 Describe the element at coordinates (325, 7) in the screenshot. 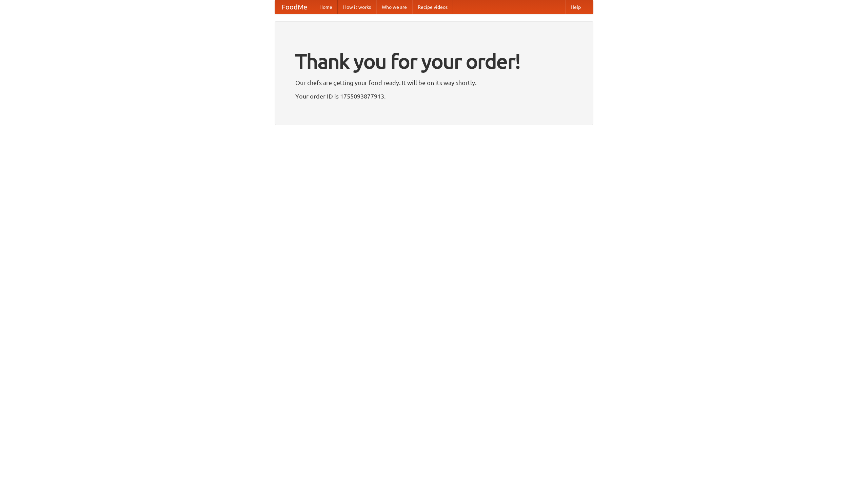

I see `a: Home` at that location.